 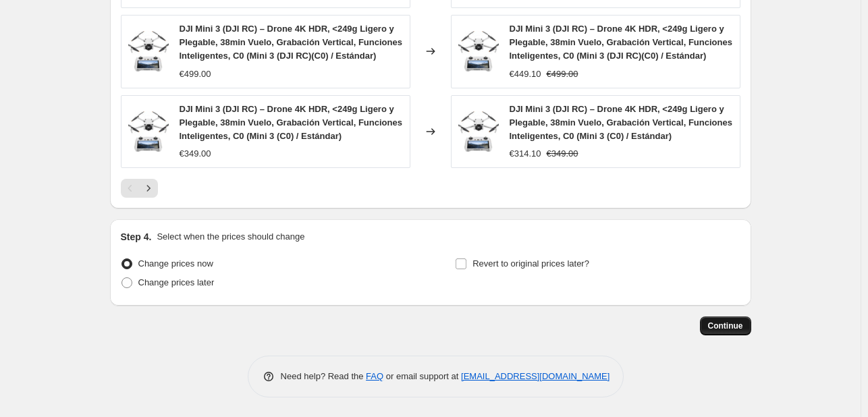 I want to click on strike: €499.00, so click(x=562, y=74).